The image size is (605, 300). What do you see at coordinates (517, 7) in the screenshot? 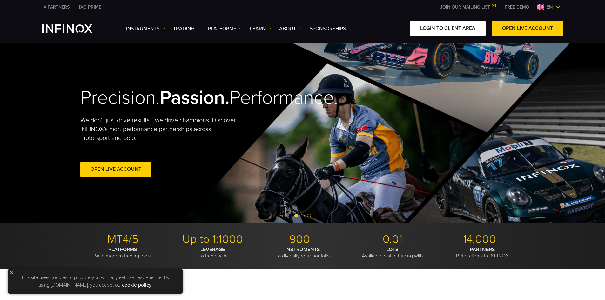
I see `a: INFINOX MENU` at bounding box center [517, 7].